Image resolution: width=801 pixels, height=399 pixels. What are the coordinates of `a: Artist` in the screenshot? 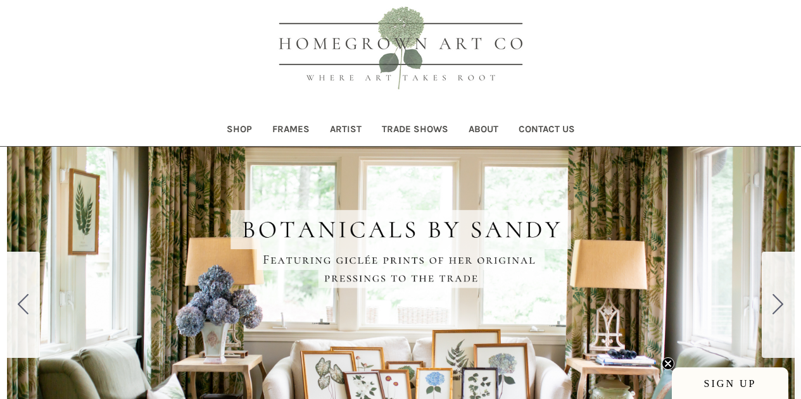 It's located at (346, 130).